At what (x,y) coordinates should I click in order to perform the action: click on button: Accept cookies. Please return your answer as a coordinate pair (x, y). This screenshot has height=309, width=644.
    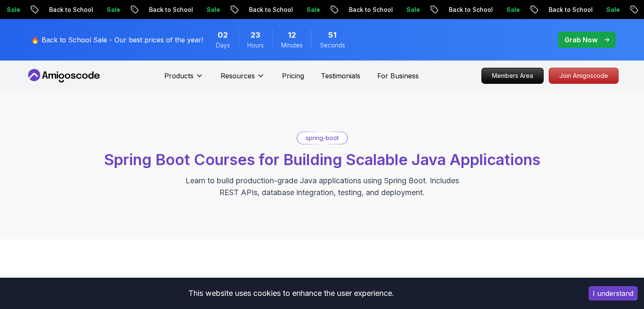
    Looking at the image, I should click on (613, 293).